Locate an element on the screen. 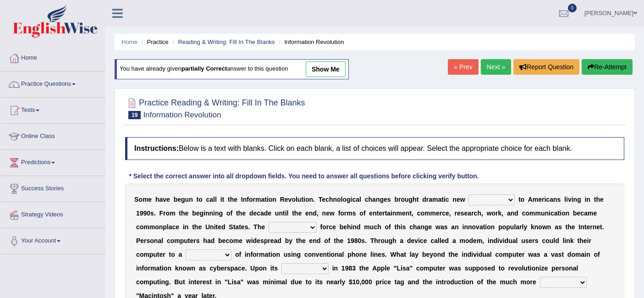  a: Next » is located at coordinates (496, 67).